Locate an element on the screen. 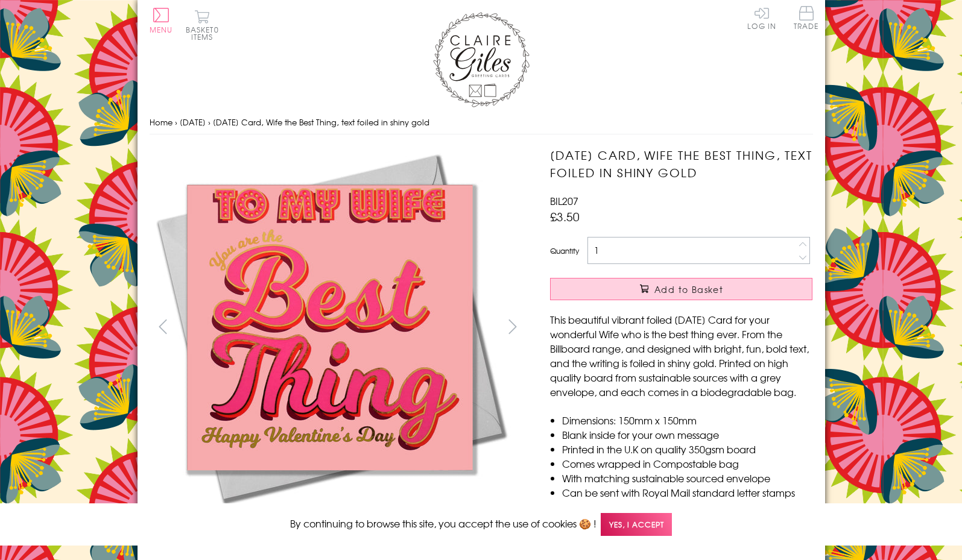 This screenshot has width=962, height=560. li: With matching sustainable sourced envelope is located at coordinates (687, 478).